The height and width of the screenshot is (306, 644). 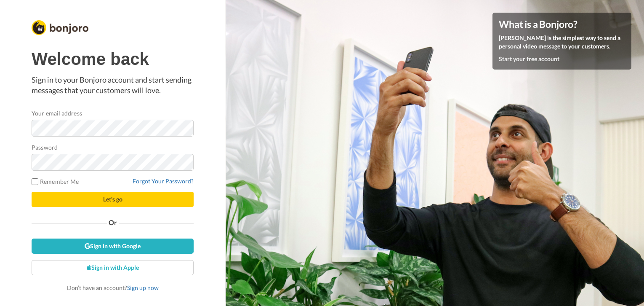 I want to click on a: Forgot Your Password?, so click(x=163, y=180).